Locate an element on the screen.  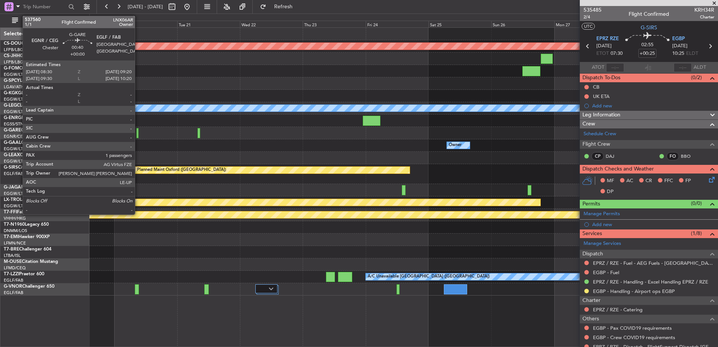
a: Manage Services is located at coordinates (603, 244).